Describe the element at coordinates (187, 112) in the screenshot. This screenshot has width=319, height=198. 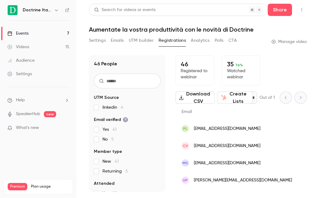
I see `span: Email` at that location.